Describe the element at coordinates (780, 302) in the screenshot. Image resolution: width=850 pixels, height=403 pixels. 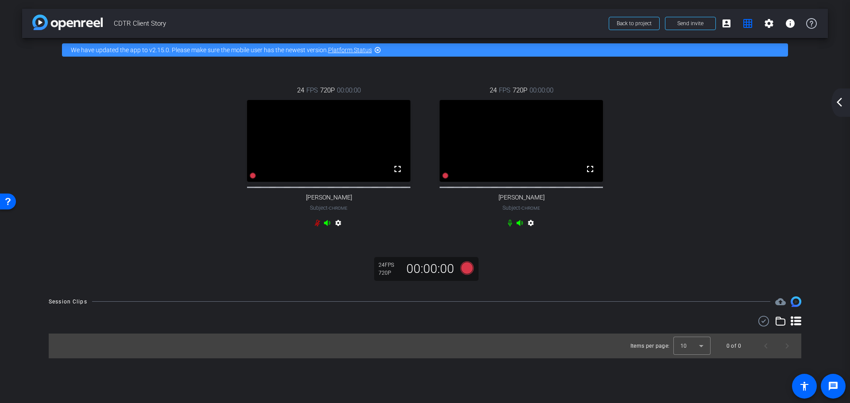
I see `mat-icon: cloud_upload` at that location.